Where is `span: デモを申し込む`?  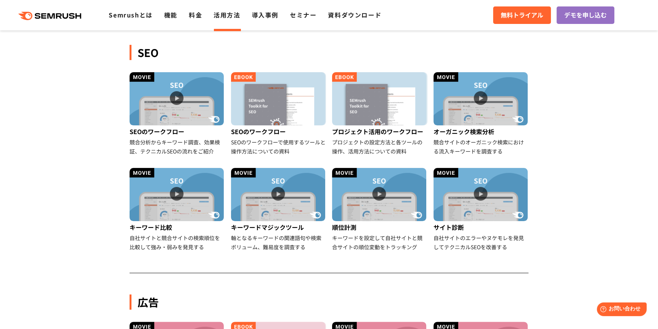
span: デモを申し込む is located at coordinates (586, 15).